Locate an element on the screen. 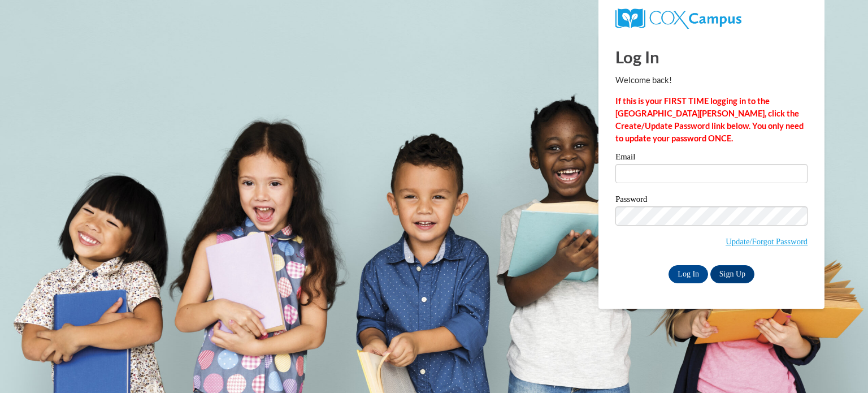  label: Email is located at coordinates (712, 158).